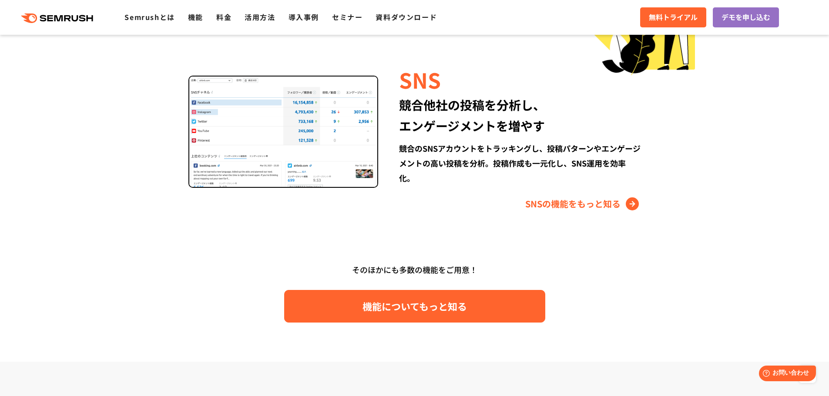 This screenshot has height=396, width=829. Describe the element at coordinates (39, 11) in the screenshot. I see `span: お問い合わせ` at that location.